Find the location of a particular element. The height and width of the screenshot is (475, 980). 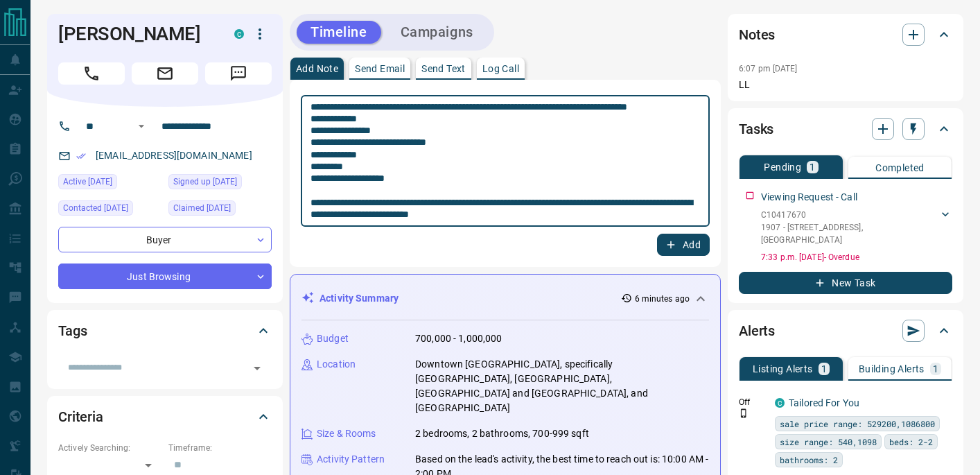

p: Viewing Request - Call is located at coordinates (809, 197).